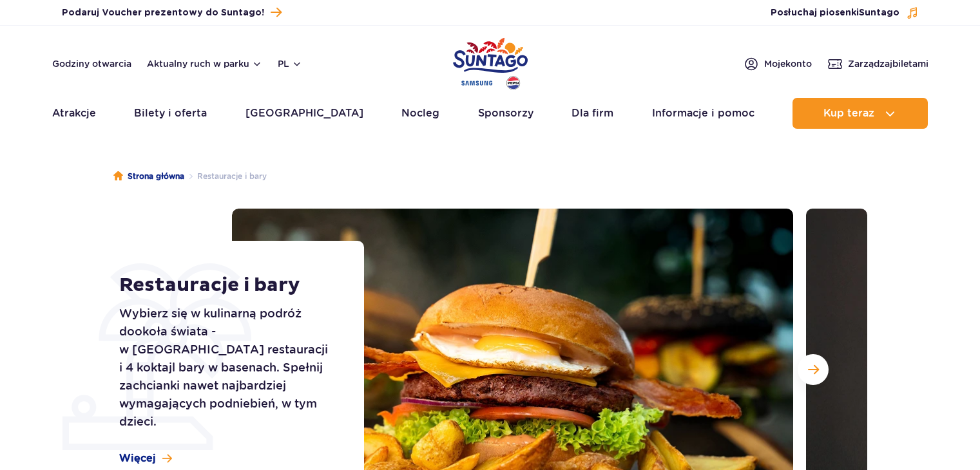 The image size is (980, 470). Describe the element at coordinates (860, 113) in the screenshot. I see `button: Kup teraz` at that location.